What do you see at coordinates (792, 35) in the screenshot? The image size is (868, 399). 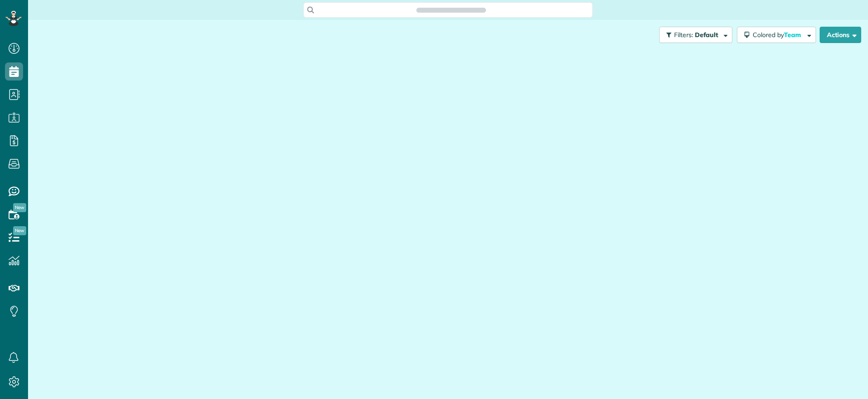 I see `span: Team` at bounding box center [792, 35].